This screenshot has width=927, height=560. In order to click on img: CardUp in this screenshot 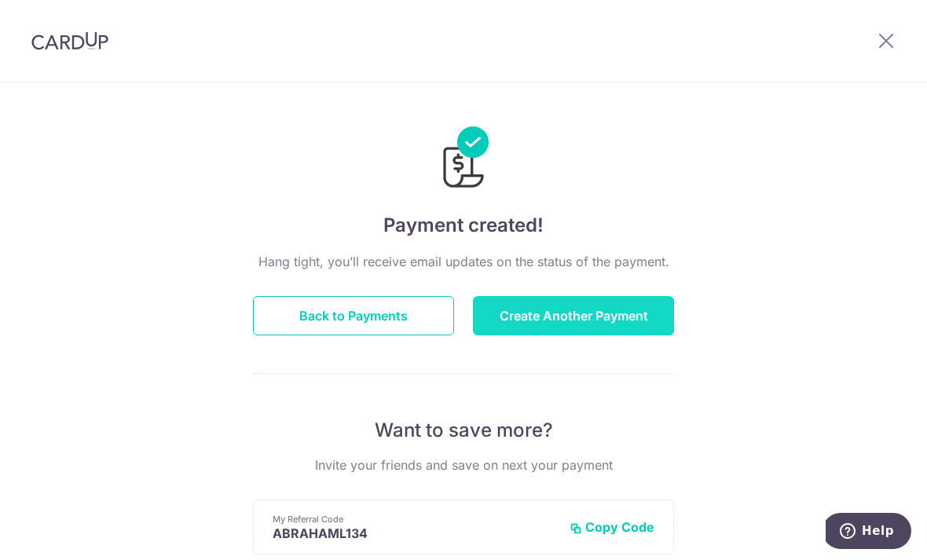, I will do `click(70, 41)`.